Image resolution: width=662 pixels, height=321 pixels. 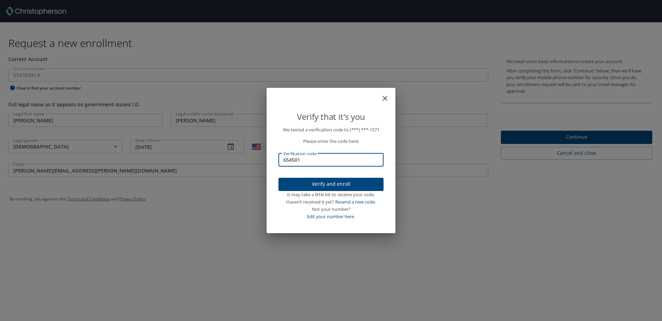 What do you see at coordinates (331, 209) in the screenshot?
I see `div: Not your number?` at bounding box center [331, 209].